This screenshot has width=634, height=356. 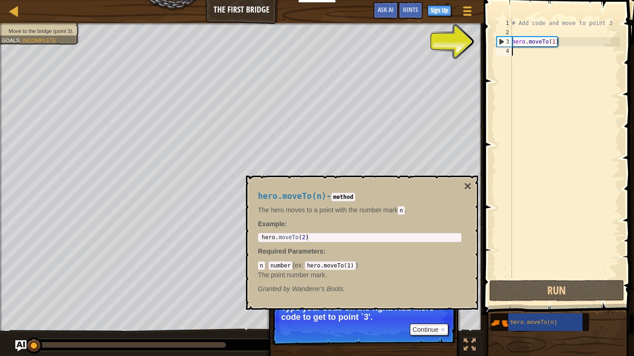 I want to click on code: hero.moveTo(1), so click(x=330, y=266).